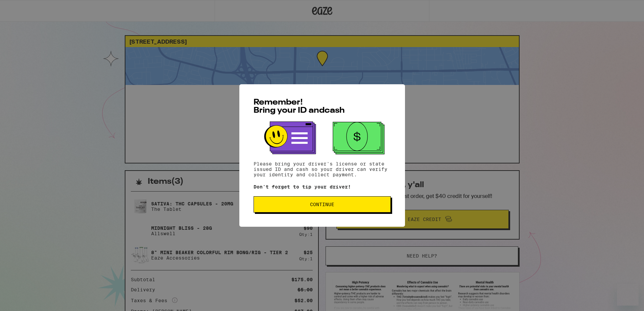 The height and width of the screenshot is (311, 644). What do you see at coordinates (299, 107) in the screenshot?
I see `span: Remember! Bring your ID and cash` at bounding box center [299, 107].